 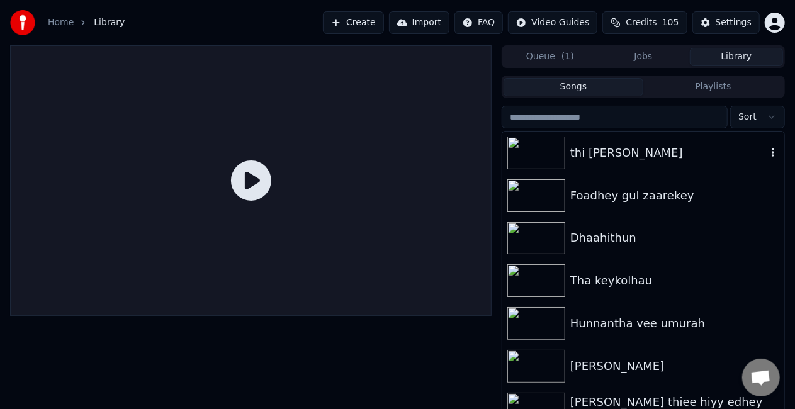 What do you see at coordinates (670, 23) in the screenshot?
I see `span: 105` at bounding box center [670, 23].